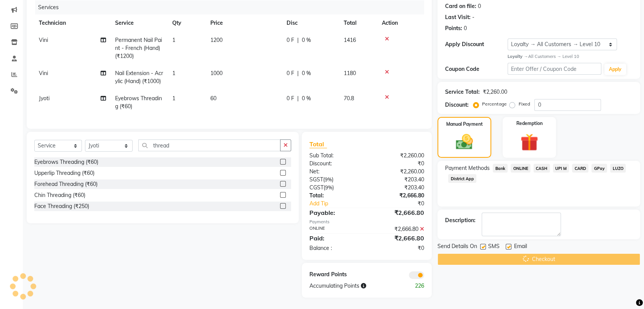  What do you see at coordinates (335, 155) in the screenshot?
I see `div: Sub Total:` at bounding box center [335, 155].